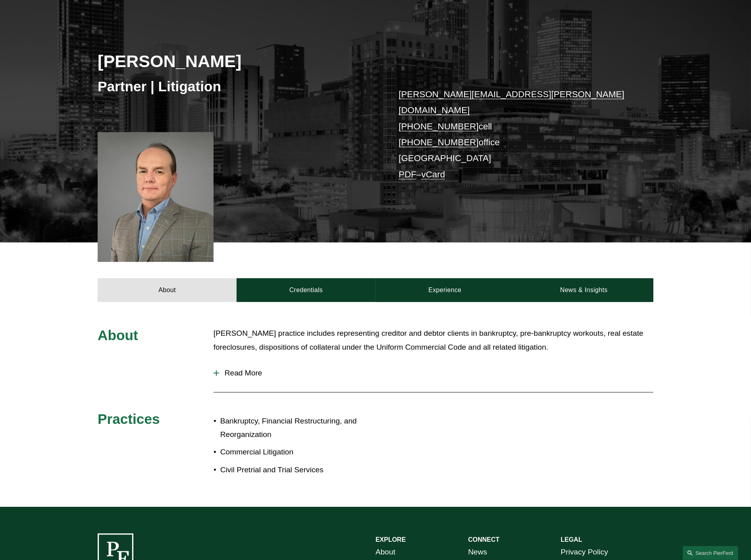 The image size is (751, 560). I want to click on a: vCard, so click(433, 174).